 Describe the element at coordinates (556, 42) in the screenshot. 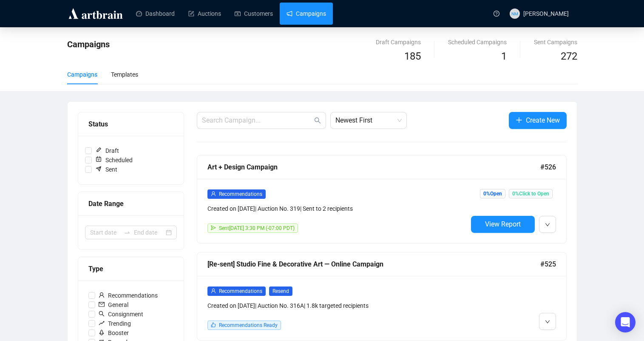

I see `div: Sent Campaigns` at that location.